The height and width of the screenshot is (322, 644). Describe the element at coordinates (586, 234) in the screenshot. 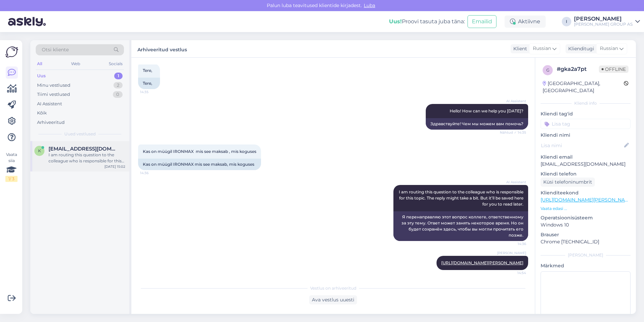

I see `p: Brauser` at that location.